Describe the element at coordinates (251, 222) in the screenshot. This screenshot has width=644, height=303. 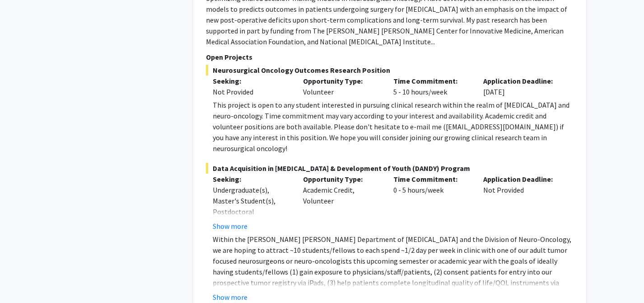
I see `div: Undergraduate(s), Master's Student(s), Postdoctoral Researcher(s) / Research Staff, Medical Resid...` at that location.